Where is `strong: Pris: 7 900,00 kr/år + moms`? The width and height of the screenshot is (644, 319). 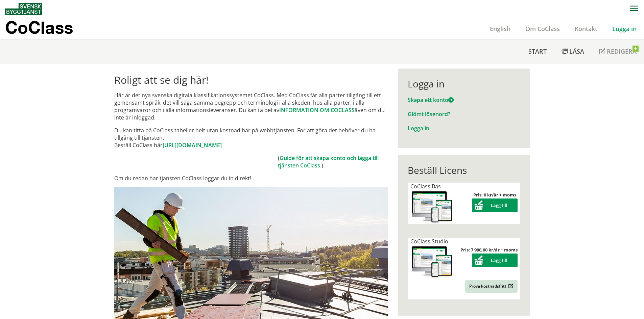
strong: Pris: 7 900,00 kr/år + moms is located at coordinates (489, 250).